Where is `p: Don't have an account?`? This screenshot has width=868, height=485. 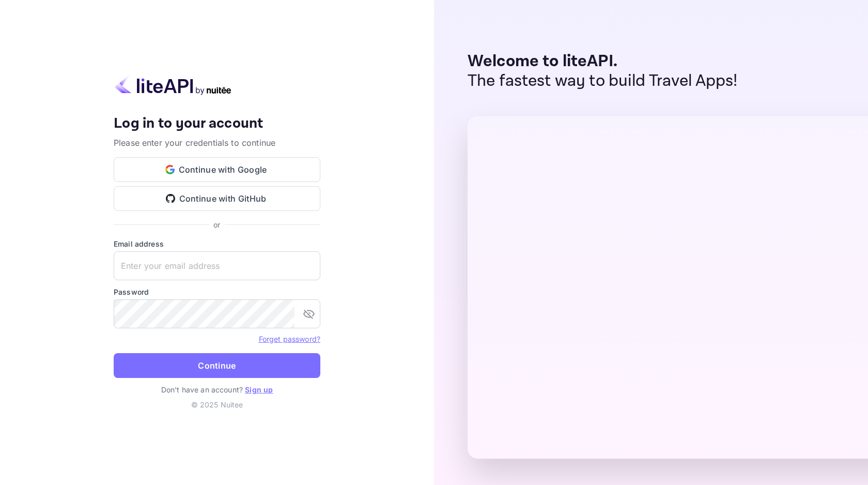 p: Don't have an account? is located at coordinates (217, 390).